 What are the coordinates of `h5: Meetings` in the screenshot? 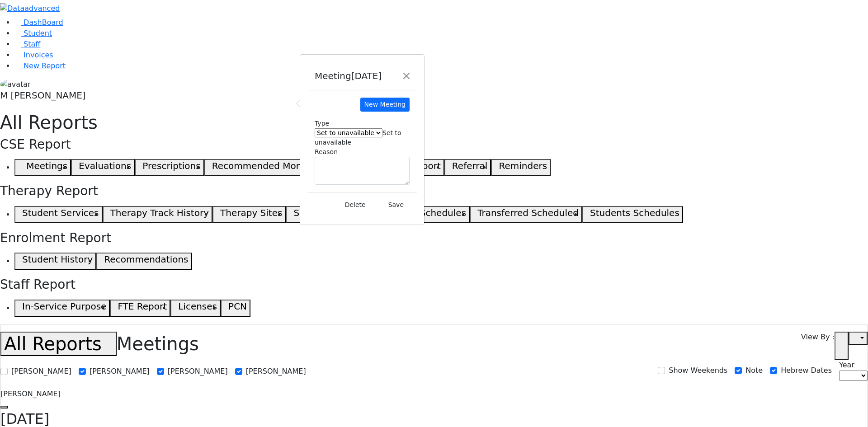 It's located at (47, 166).